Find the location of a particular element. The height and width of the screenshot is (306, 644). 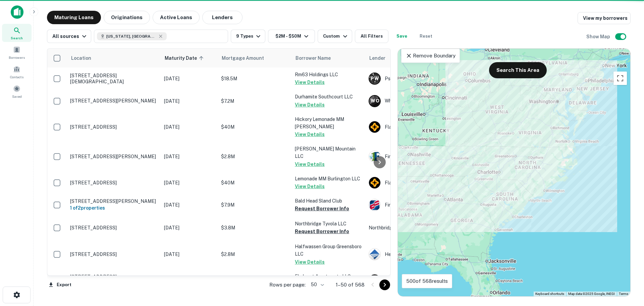

p: Halfwassen Group Greensboro LLC is located at coordinates (328, 250).